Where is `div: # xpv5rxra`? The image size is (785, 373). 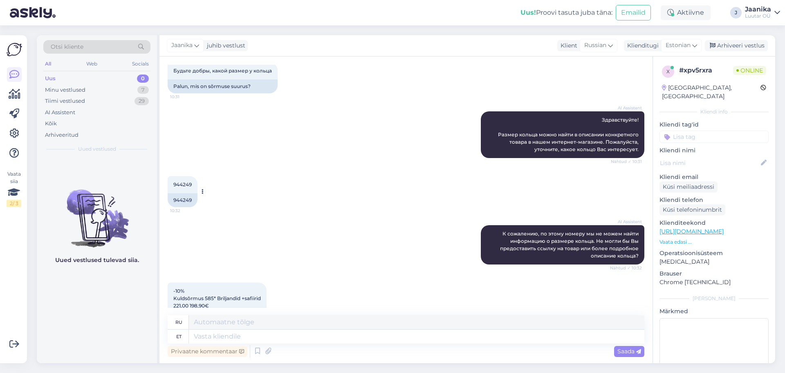 div: # xpv5rxra is located at coordinates (706, 70).